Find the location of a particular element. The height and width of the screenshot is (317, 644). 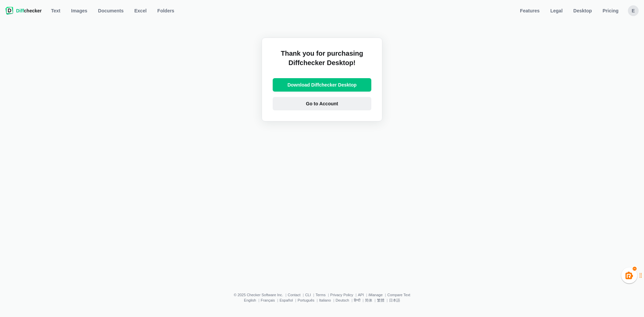

a: Italiano is located at coordinates (325, 300).